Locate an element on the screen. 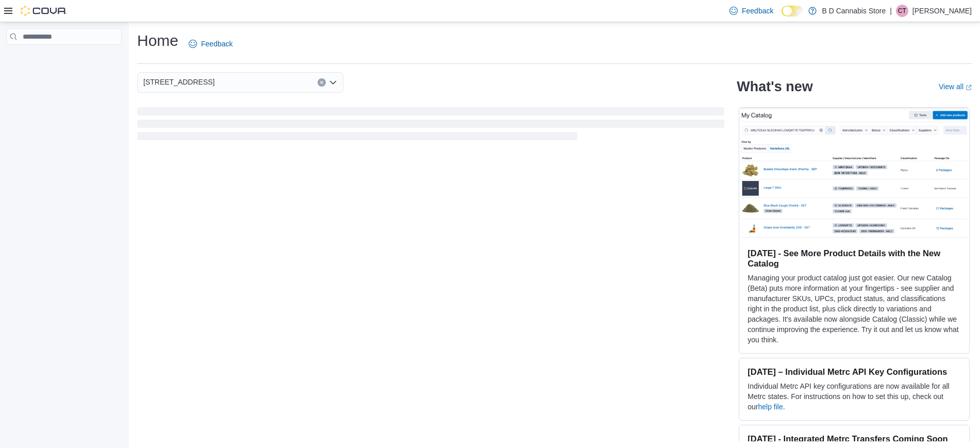  input: Dark Mode is located at coordinates (792, 11).